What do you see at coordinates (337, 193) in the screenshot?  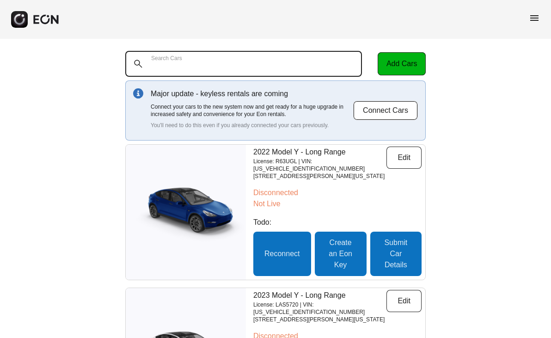 I see `p: Disconnected` at bounding box center [337, 193].